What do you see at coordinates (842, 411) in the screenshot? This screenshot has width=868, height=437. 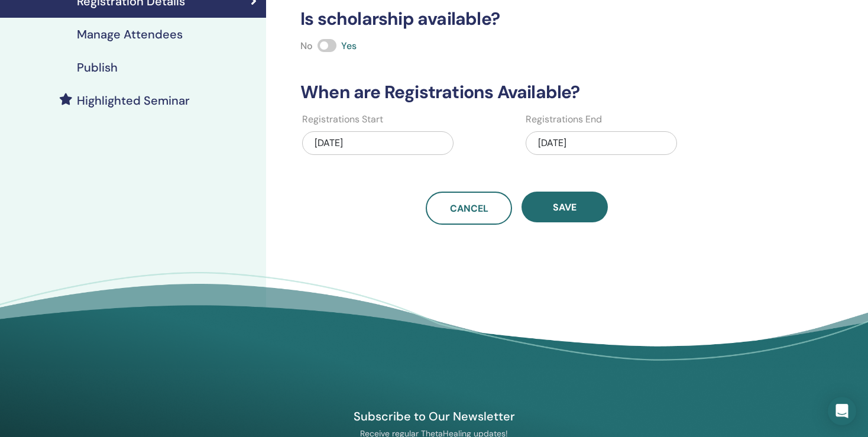 I see `div: Open Intercom Messenger` at bounding box center [842, 411].